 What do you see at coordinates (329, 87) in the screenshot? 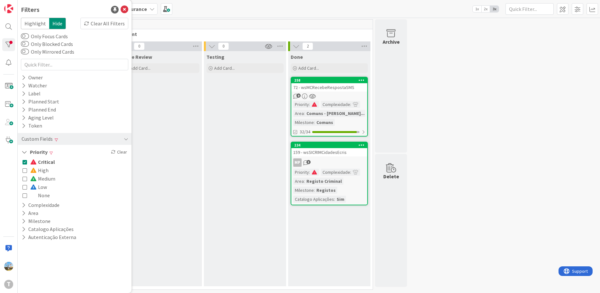
I see `div: 72 - wsMCRecebeRespostaSMS` at bounding box center [329, 87].